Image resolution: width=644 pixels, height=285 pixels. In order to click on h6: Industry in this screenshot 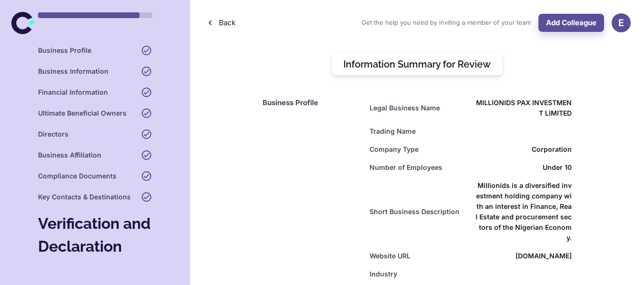, I will do `click(383, 274)`.